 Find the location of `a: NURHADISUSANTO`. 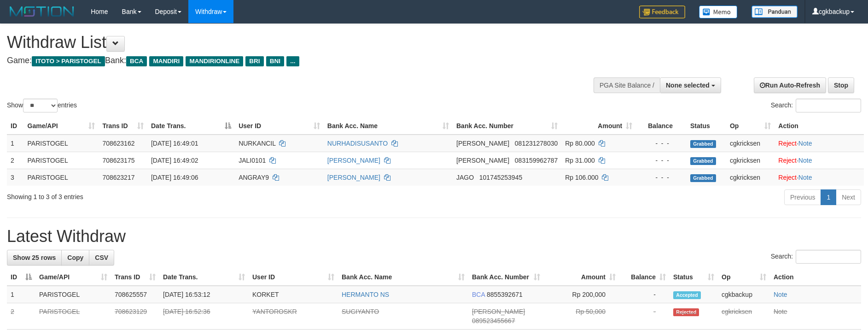

a: NURHADISUSANTO is located at coordinates (358, 144).